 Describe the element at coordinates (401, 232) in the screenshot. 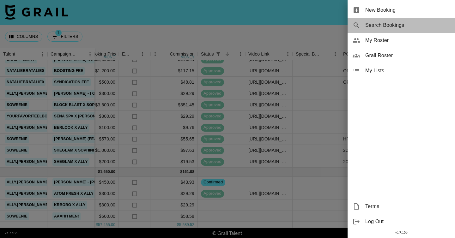

I see `div: v 1.7.106` at that location.